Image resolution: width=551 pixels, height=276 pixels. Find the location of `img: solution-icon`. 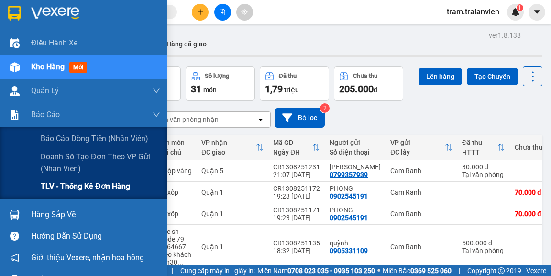

img: solution-icon is located at coordinates (14, 115).